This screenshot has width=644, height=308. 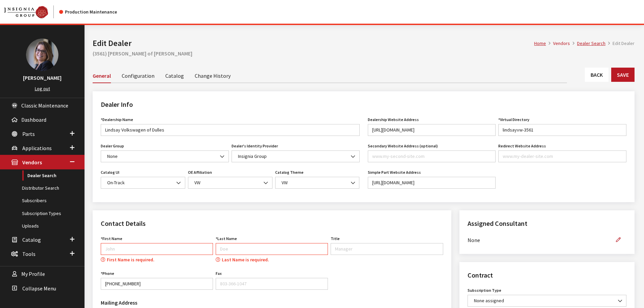 I want to click on input: Doe, so click(x=272, y=249).